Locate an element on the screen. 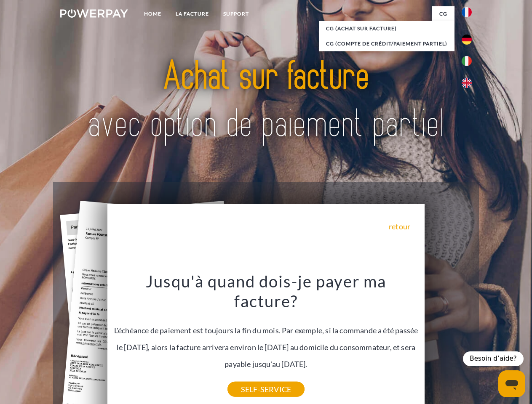  a: CG is located at coordinates (443, 14).